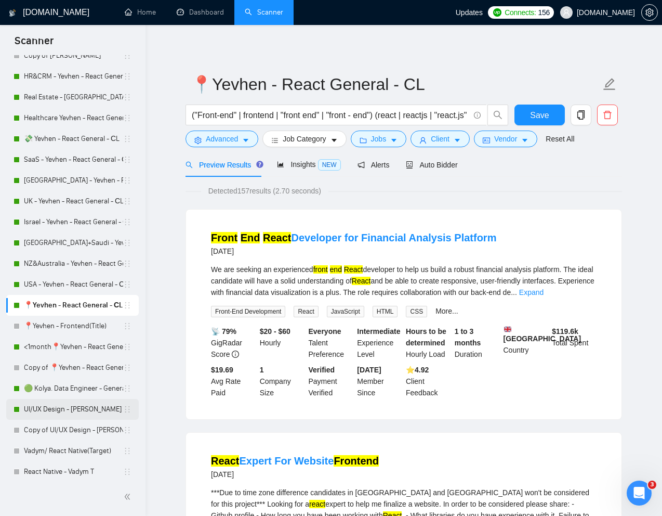  I want to click on span: idcard, so click(487, 140).